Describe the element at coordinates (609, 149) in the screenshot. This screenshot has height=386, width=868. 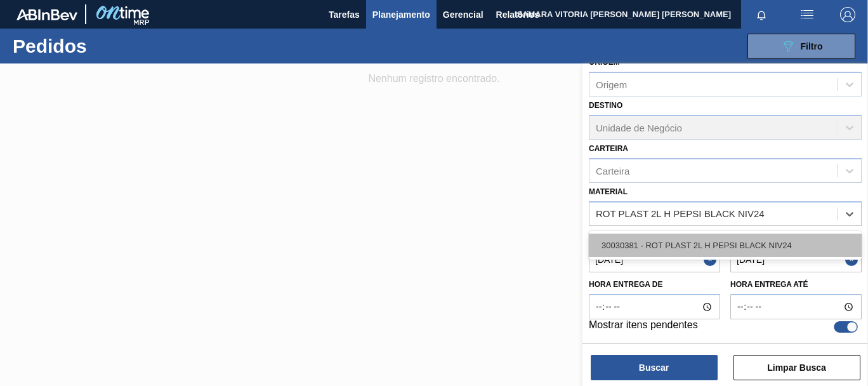
I see `label: Carteira` at that location.